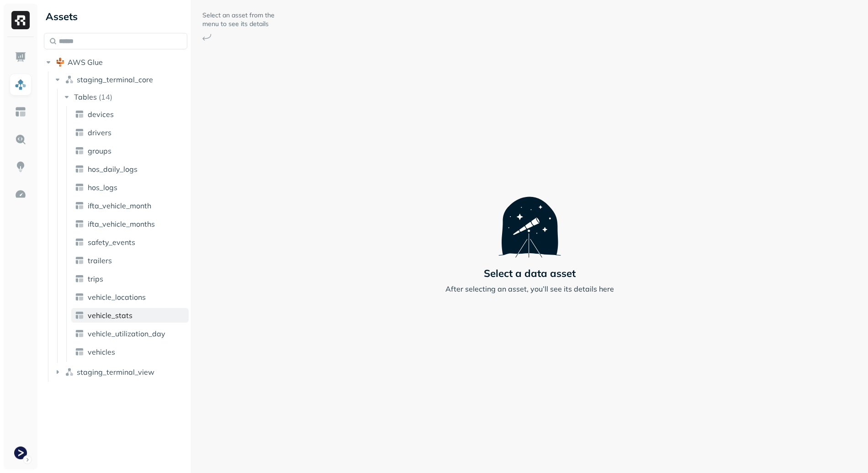 The height and width of the screenshot is (473, 868). I want to click on span: staging_terminal_core, so click(115, 79).